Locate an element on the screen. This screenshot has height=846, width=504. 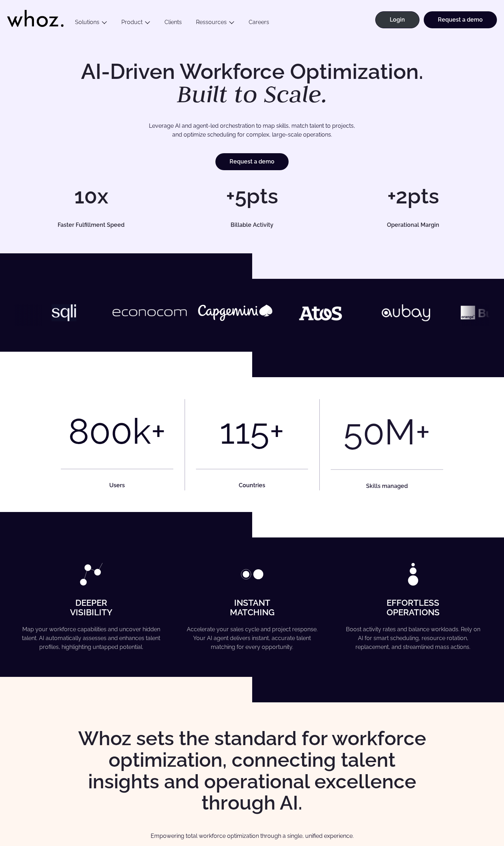
a: Ressources is located at coordinates (211, 22).